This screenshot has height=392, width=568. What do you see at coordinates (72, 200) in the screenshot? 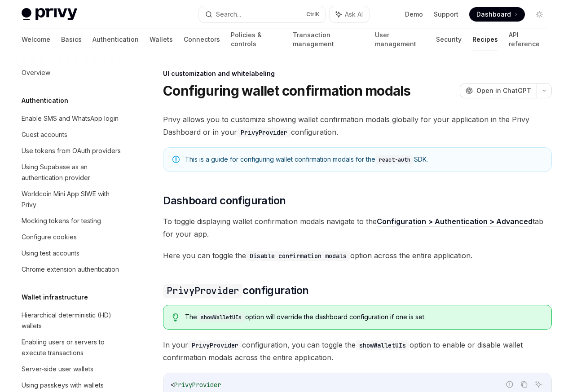
I see `div: Worldcoin Mini App SIWE with Privy` at bounding box center [72, 200].